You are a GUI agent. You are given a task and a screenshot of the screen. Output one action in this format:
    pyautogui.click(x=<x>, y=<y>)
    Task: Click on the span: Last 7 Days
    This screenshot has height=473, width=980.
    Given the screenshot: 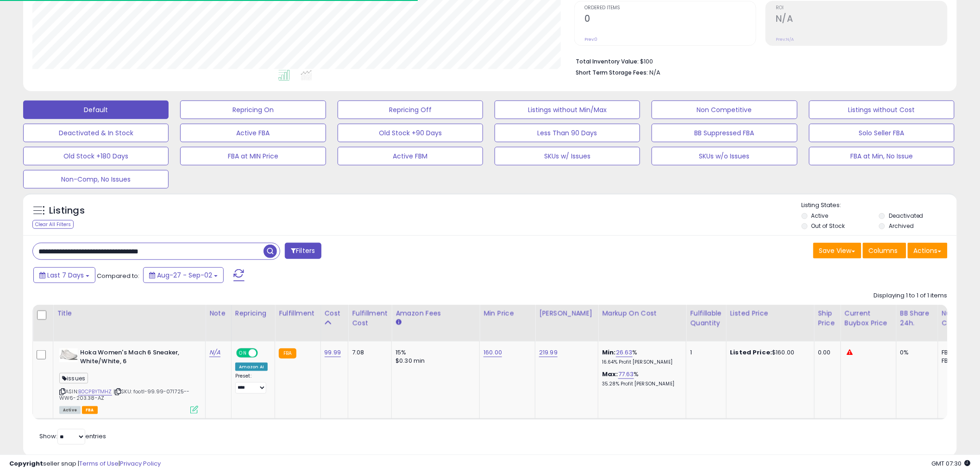 What is the action you would take?
    pyautogui.click(x=65, y=275)
    